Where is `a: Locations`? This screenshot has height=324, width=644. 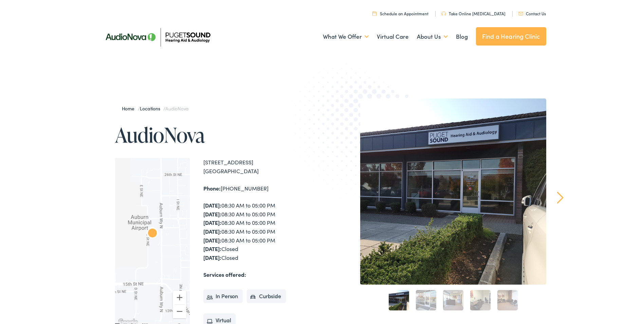 a: Locations is located at coordinates (151, 108).